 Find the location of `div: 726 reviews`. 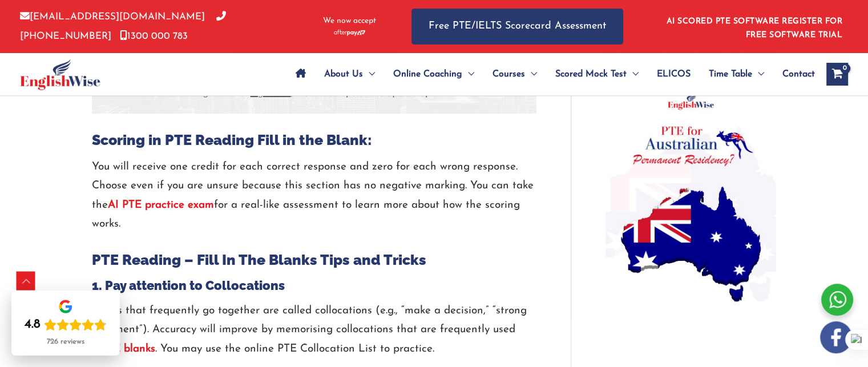

div: 726 reviews is located at coordinates (66, 342).